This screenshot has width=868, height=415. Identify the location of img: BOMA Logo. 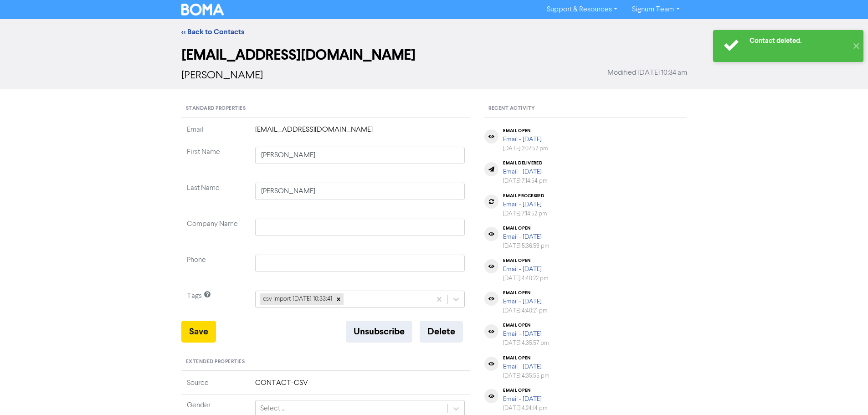
(203, 9).